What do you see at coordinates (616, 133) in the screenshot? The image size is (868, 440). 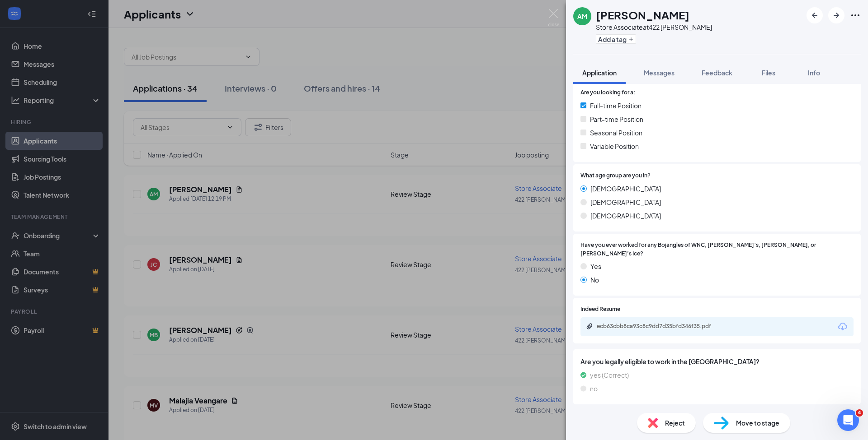 I see `span: Seasonal Position` at bounding box center [616, 133].